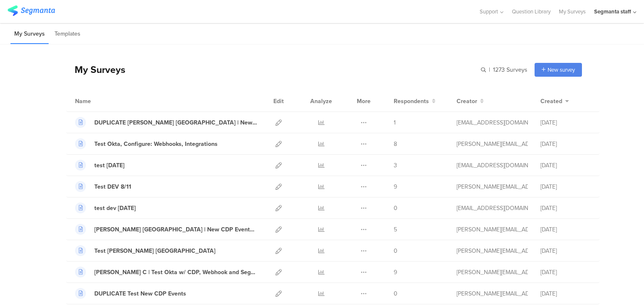 The image size is (644, 306). Describe the element at coordinates (492, 294) in the screenshot. I see `div: riel@segmanta.com` at that location.